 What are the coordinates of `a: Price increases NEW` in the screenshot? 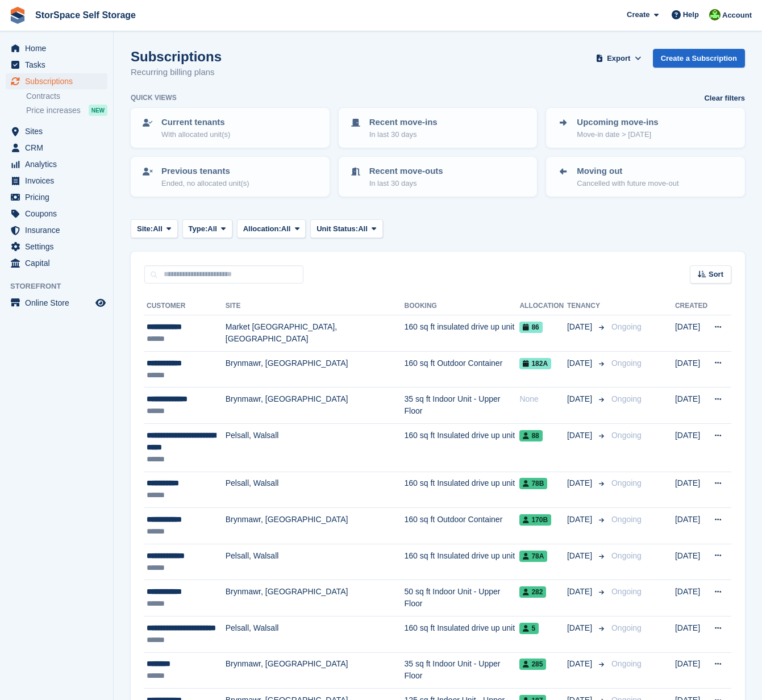 It's located at (67, 111).